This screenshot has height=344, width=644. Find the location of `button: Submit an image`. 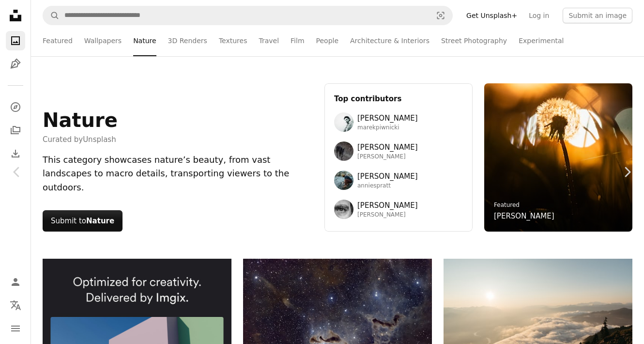

button: Submit an image is located at coordinates (597, 16).